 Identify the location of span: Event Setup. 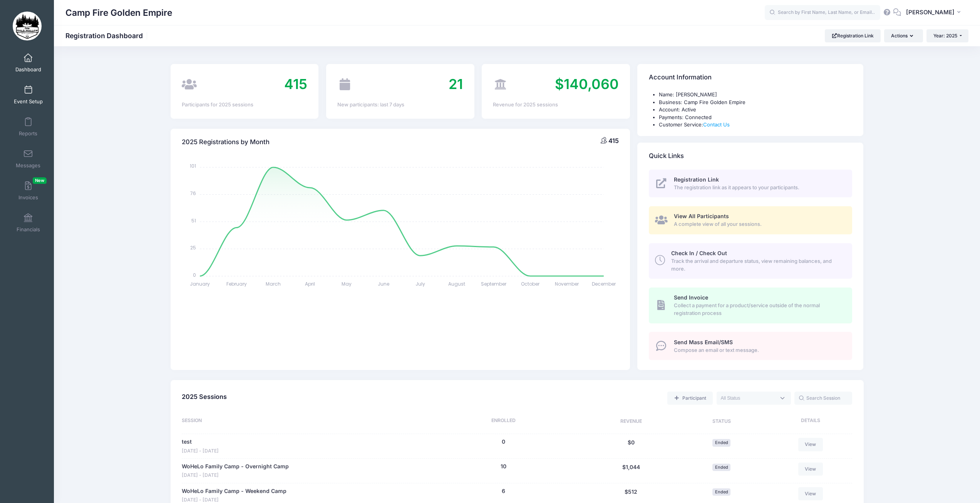
(28, 101).